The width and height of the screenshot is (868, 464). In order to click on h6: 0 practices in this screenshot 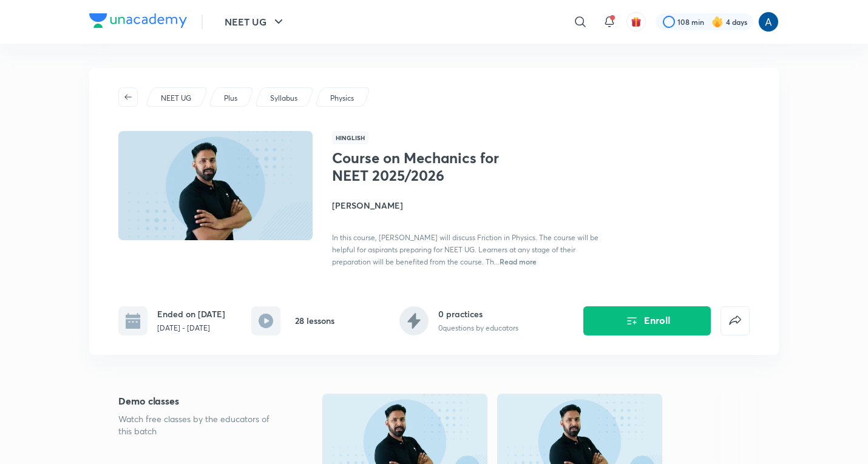, I will do `click(478, 314)`.